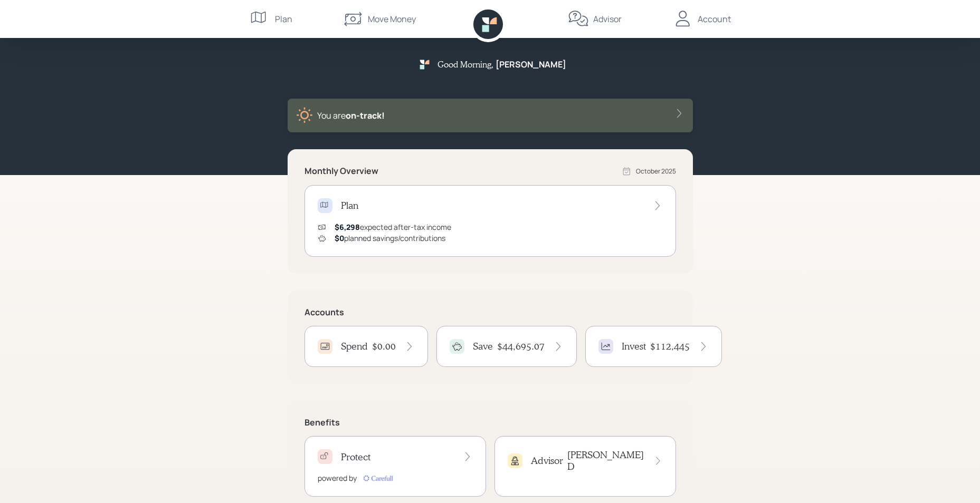  Describe the element at coordinates (351, 116) in the screenshot. I see `div: You are` at that location.